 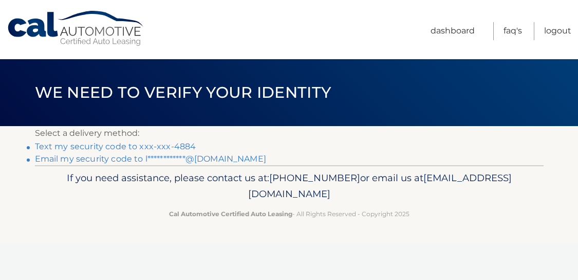 I want to click on p: - All Rights Reserved - Copyright 2025, so click(x=289, y=213).